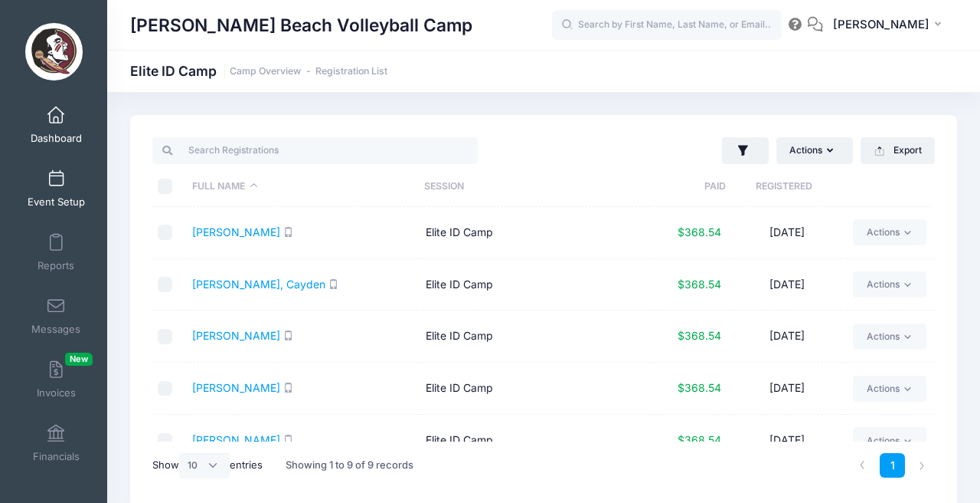 The height and width of the screenshot is (503, 980). What do you see at coordinates (205, 465) in the screenshot?
I see `select: Showentries` at bounding box center [205, 465].